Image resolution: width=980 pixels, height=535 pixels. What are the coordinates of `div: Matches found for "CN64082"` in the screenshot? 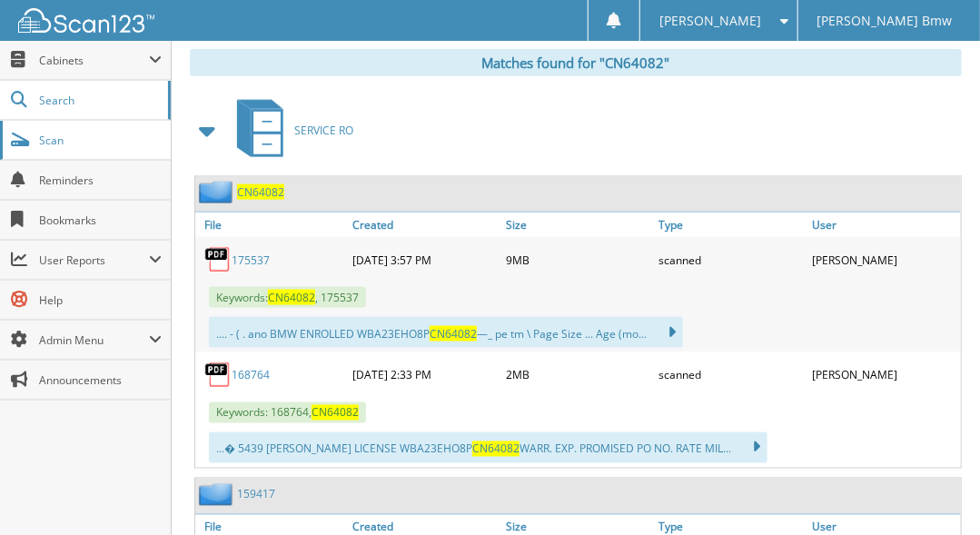 It's located at (576, 62).